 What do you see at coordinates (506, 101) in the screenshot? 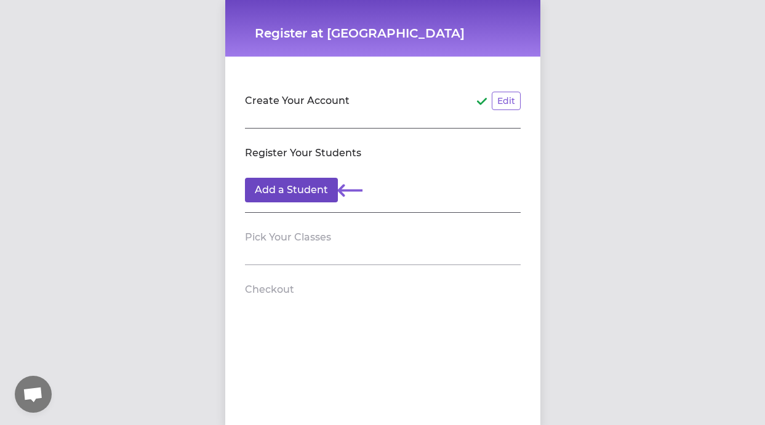
I see `button: Edit` at bounding box center [506, 101].